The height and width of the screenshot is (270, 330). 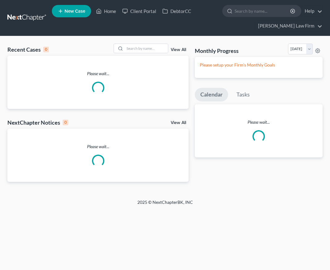 What do you see at coordinates (165, 204) in the screenshot?
I see `div: 2025 © NextChapterBK, INC` at bounding box center [165, 204].